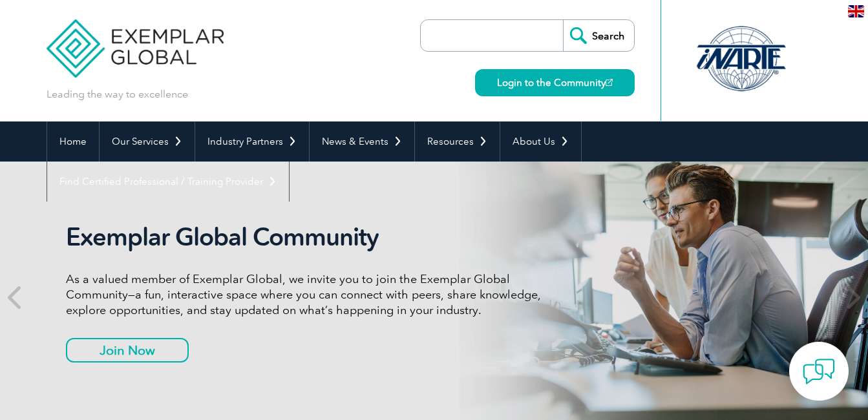  Describe the element at coordinates (609, 82) in the screenshot. I see `img: open_square.png` at that location.